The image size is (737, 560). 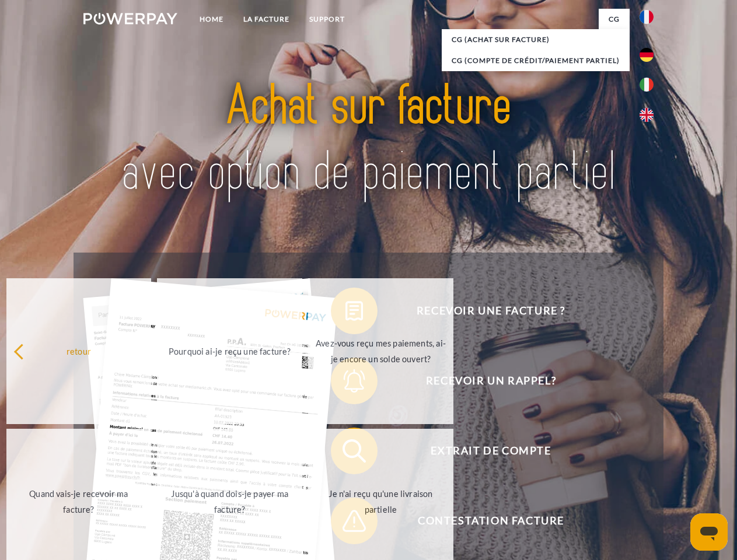 What do you see at coordinates (130, 19) in the screenshot?
I see `img: logo-powerpay-white.svg` at bounding box center [130, 19].